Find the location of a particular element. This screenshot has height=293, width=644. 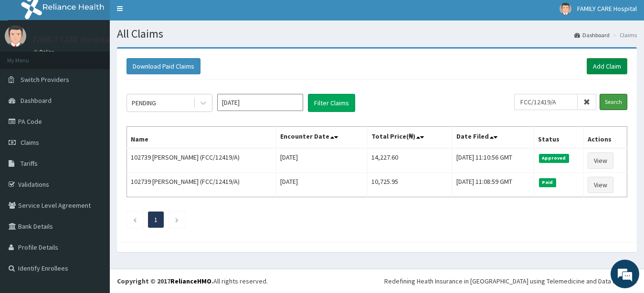

input: Search is located at coordinates (614, 102).